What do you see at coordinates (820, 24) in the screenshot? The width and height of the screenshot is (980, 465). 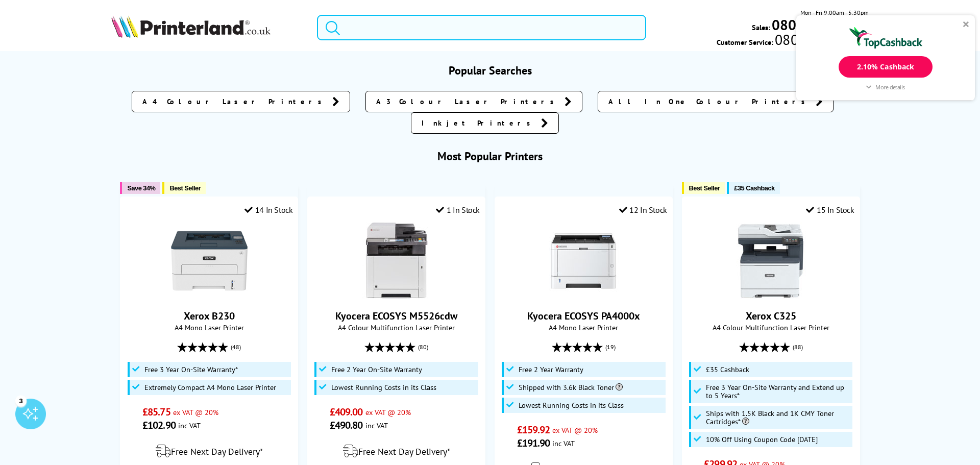 I see `b: 0800 840 1992` at bounding box center [820, 24].